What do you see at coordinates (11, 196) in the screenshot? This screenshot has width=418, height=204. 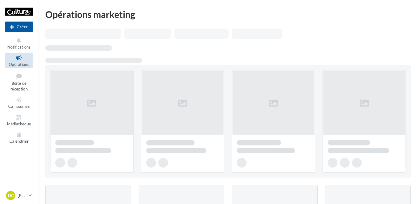 I see `span: DC` at bounding box center [11, 196].